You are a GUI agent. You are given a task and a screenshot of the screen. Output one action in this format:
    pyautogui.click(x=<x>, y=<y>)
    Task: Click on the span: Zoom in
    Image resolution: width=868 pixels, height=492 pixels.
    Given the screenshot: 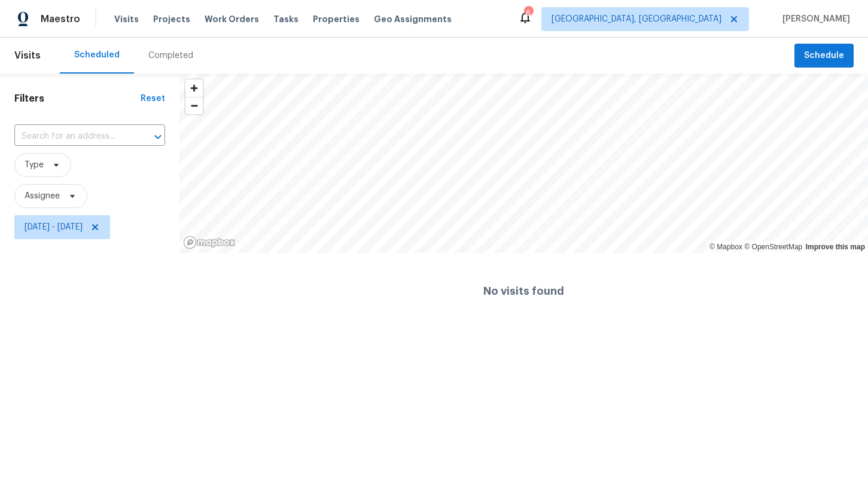 What is the action you would take?
    pyautogui.click(x=194, y=88)
    